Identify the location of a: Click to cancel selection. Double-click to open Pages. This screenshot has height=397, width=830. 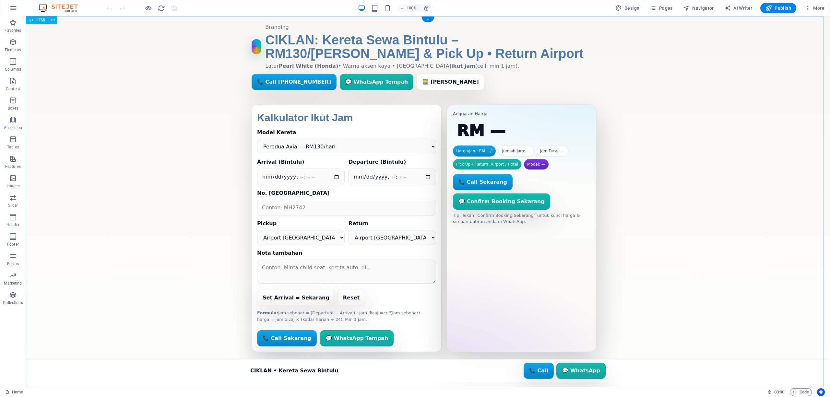
(14, 392).